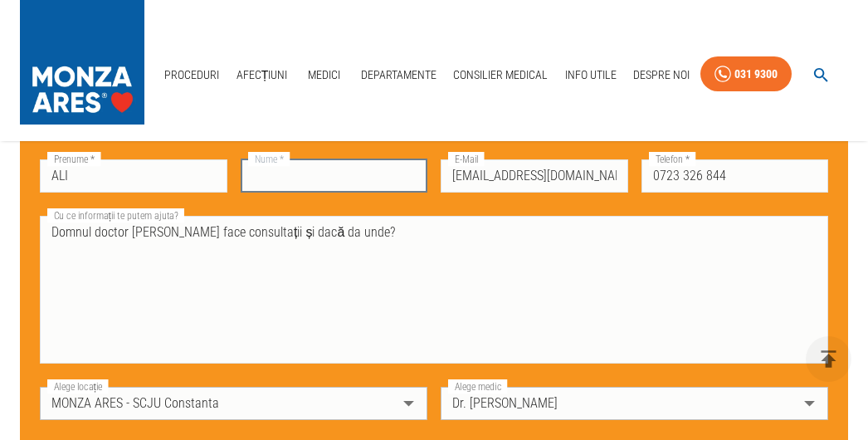 This screenshot has height=440, width=868. Describe the element at coordinates (661, 75) in the screenshot. I see `a: Despre Noi` at that location.